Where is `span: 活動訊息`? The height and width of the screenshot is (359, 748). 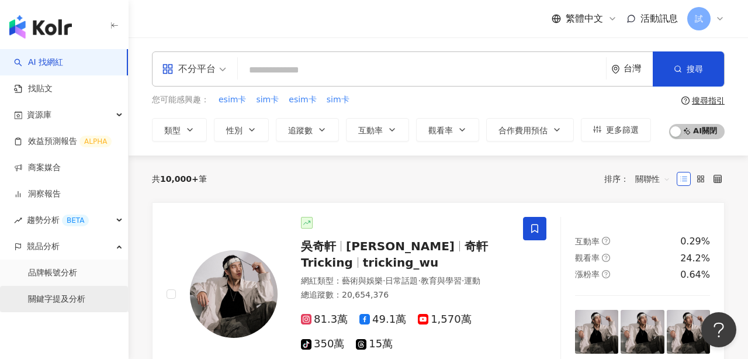
span: 活動訊息 is located at coordinates (659, 18).